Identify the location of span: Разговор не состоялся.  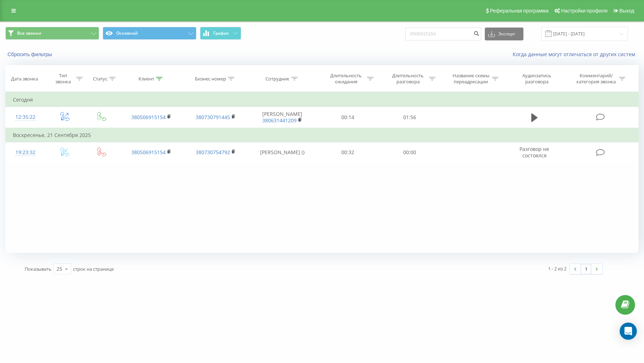
(534, 152).